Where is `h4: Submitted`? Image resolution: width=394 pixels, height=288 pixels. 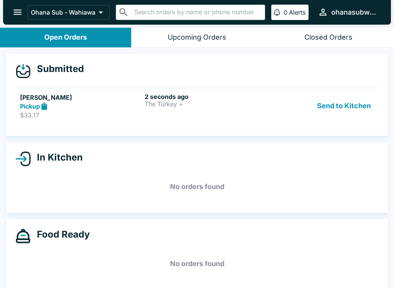
h4: Submitted is located at coordinates (57, 69).